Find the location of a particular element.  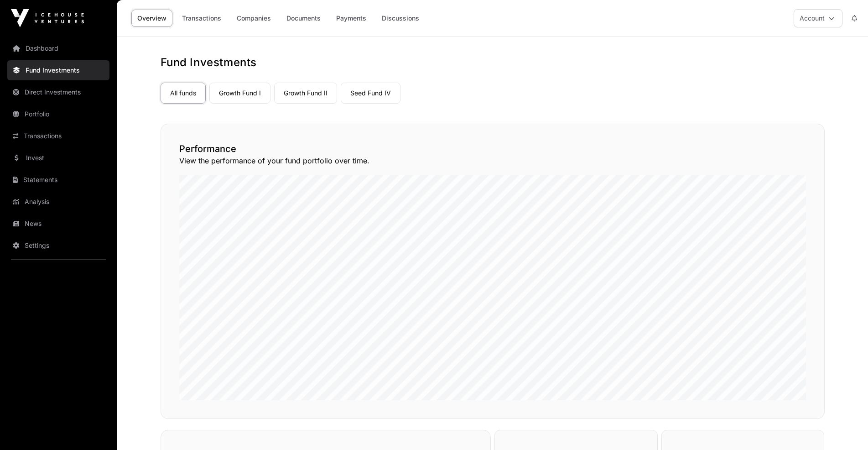

a: All funds is located at coordinates (183, 93).